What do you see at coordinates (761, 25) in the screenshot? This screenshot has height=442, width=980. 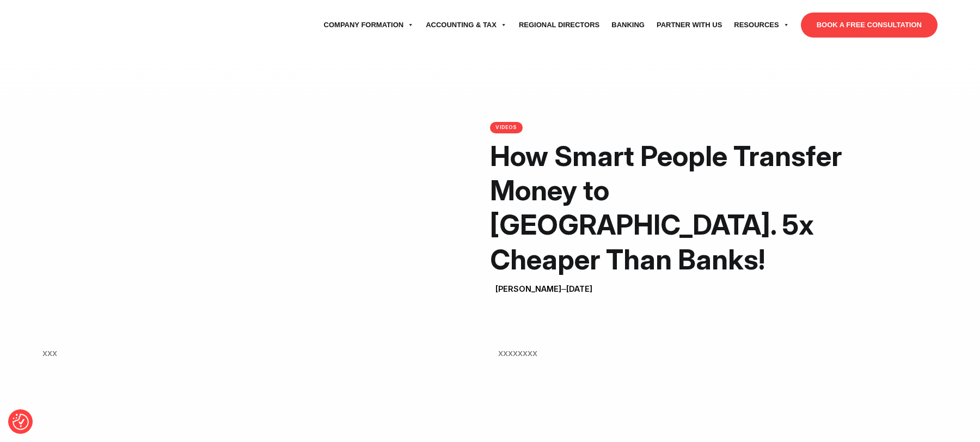 I see `a: Resources` at bounding box center [761, 25].